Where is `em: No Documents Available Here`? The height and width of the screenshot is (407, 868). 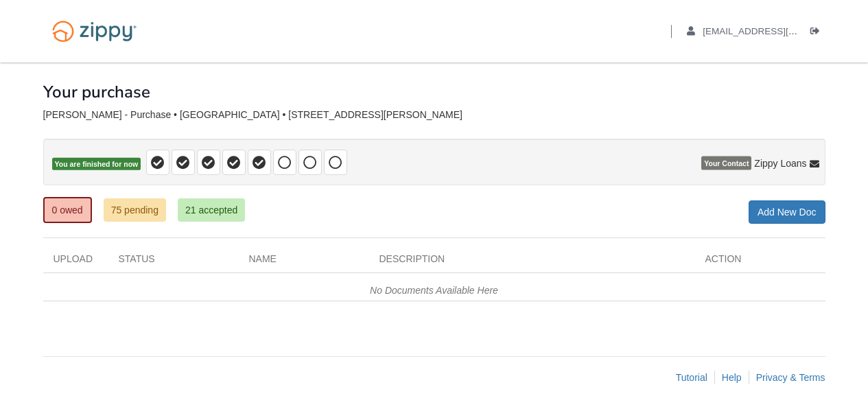
em: No Documents Available Here is located at coordinates (434, 291).